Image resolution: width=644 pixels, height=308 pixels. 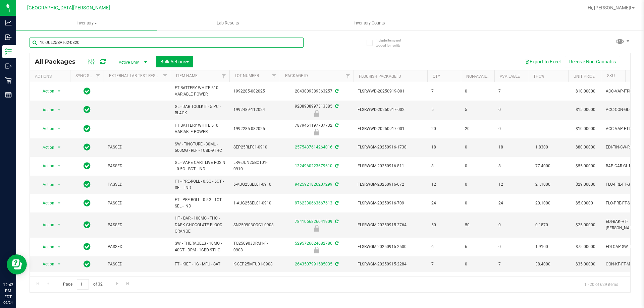 I want to click on span: 12, so click(x=510, y=184).